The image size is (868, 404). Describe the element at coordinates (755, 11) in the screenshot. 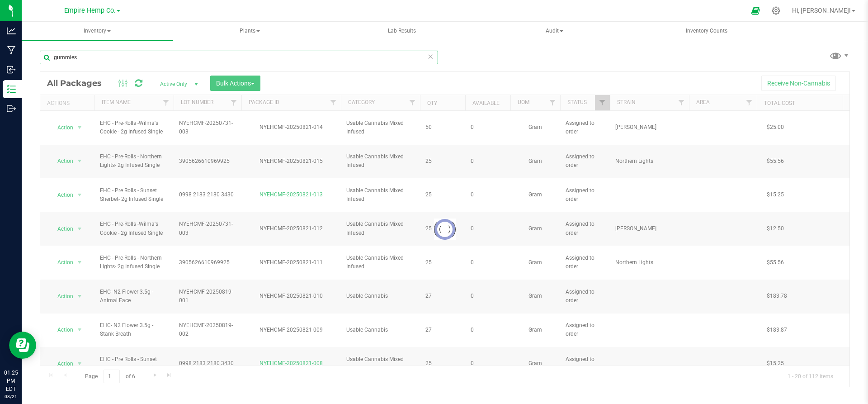

I see `span: Open Ecommerce Menu` at that location.